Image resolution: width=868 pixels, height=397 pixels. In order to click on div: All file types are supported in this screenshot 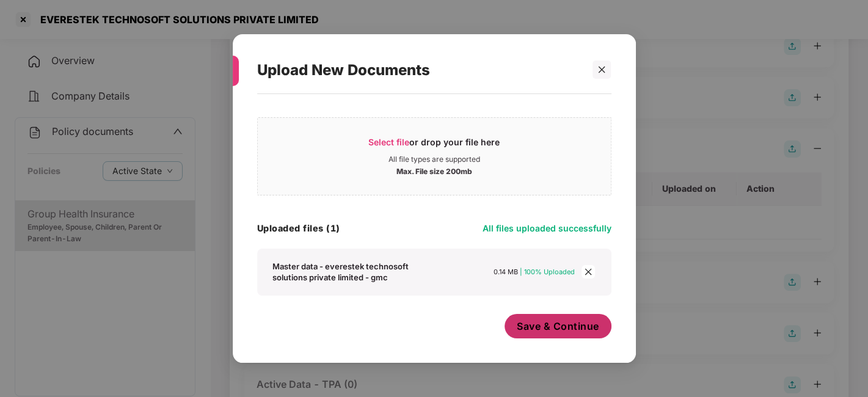, I will do `click(434, 159)`.